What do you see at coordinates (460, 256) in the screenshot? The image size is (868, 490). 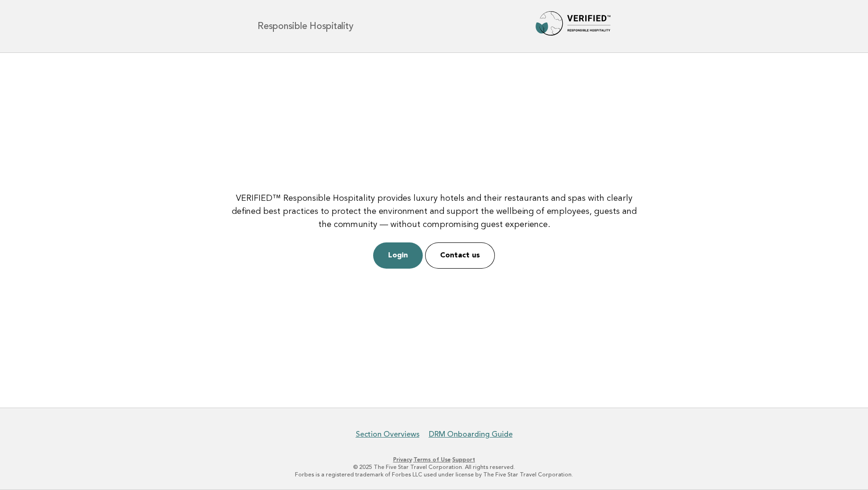 I see `a: Contact us` at bounding box center [460, 256].